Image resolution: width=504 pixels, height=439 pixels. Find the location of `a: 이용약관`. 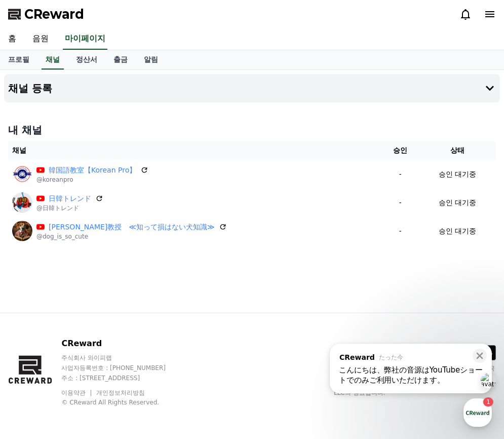

a: 이용약관 is located at coordinates (77, 393).